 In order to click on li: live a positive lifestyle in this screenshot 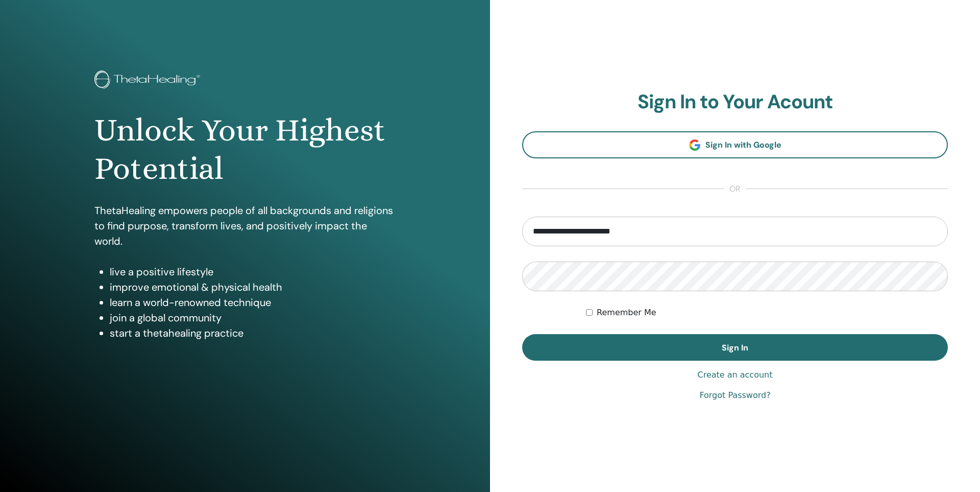, I will do `click(253, 272)`.